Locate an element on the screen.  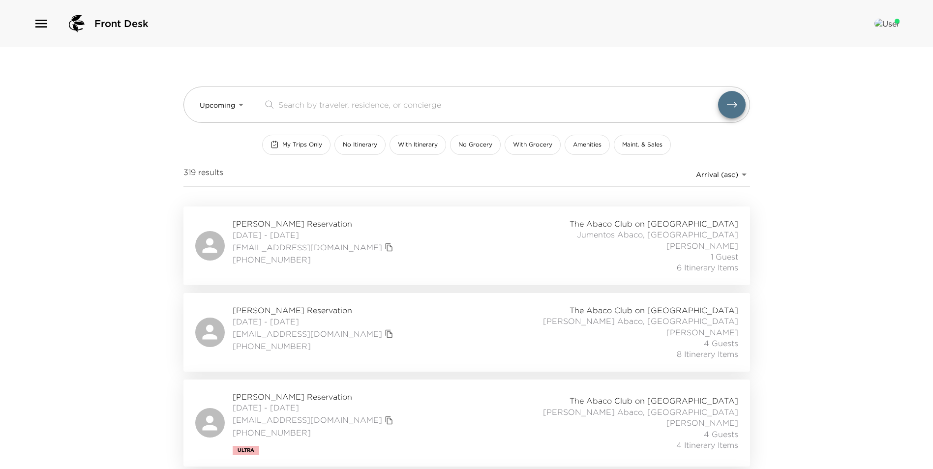
span: 6 Itinerary Items is located at coordinates (707, 267).